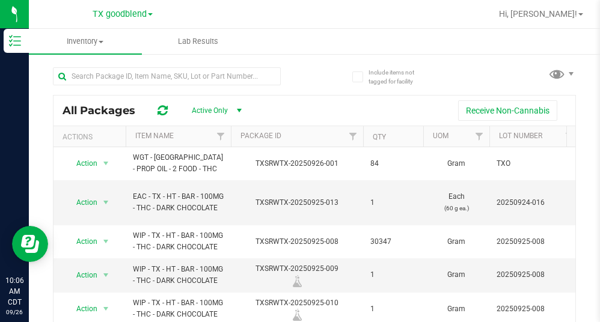  What do you see at coordinates (120, 14) in the screenshot?
I see `span: TX goodblend` at bounding box center [120, 14].